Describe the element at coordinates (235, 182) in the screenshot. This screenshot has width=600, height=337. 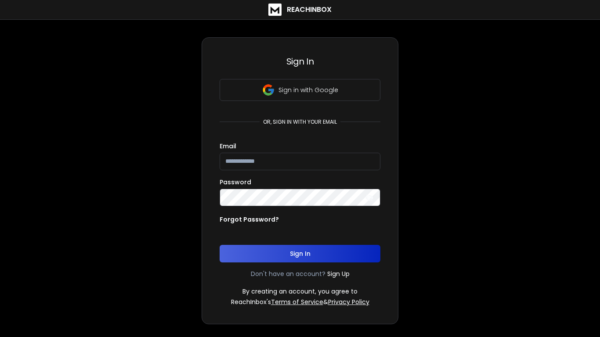
I see `label: Password` at that location.